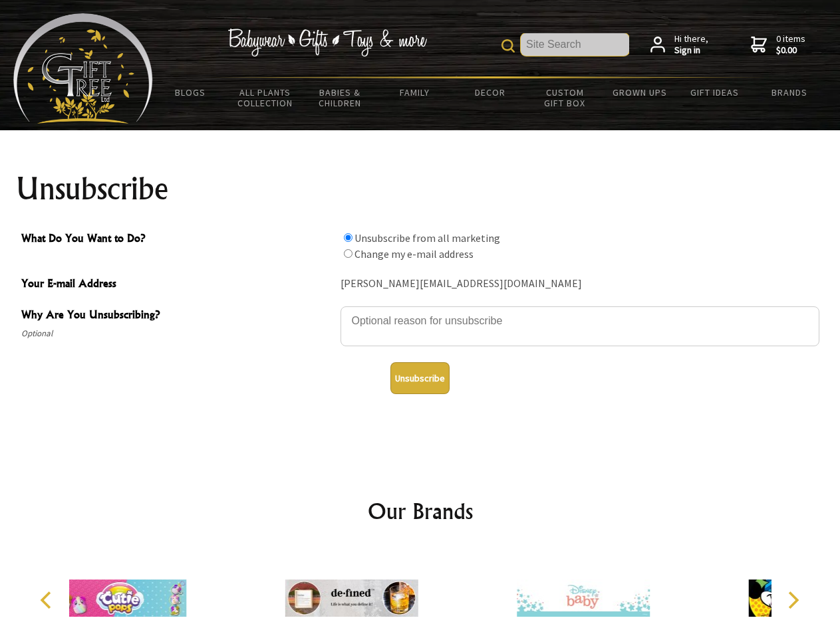 The height and width of the screenshot is (638, 840). What do you see at coordinates (691, 51) in the screenshot?
I see `strong: Sign in` at bounding box center [691, 51].